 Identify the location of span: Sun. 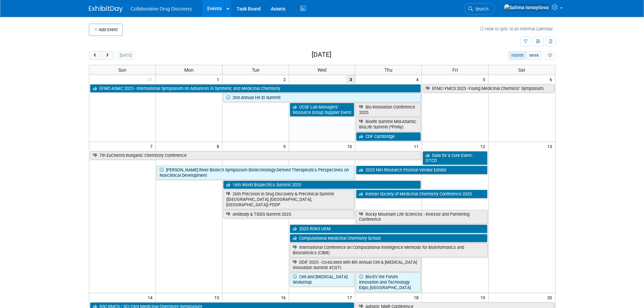
(122, 70).